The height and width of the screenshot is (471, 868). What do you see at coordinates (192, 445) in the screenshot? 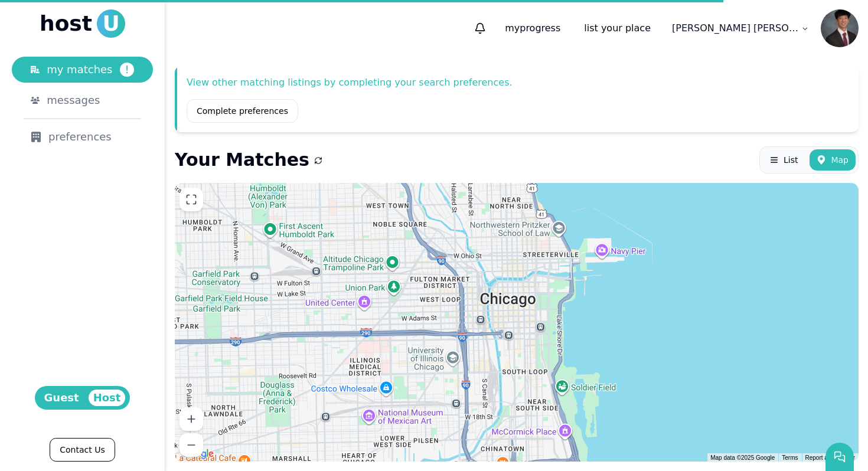
I see `button: Zoom out` at bounding box center [192, 445].